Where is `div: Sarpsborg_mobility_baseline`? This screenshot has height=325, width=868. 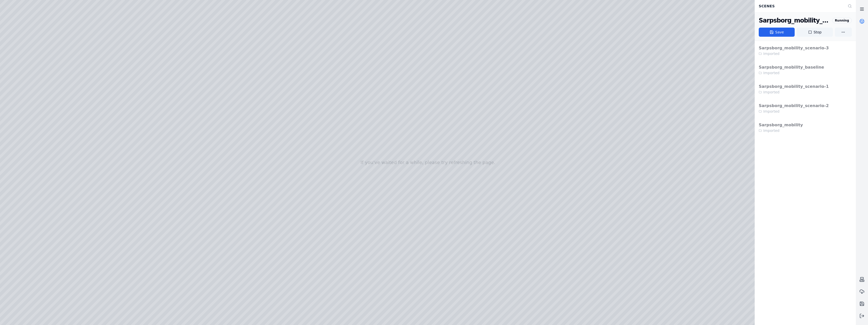 div: Sarpsborg_mobility_baseline is located at coordinates (794, 21).